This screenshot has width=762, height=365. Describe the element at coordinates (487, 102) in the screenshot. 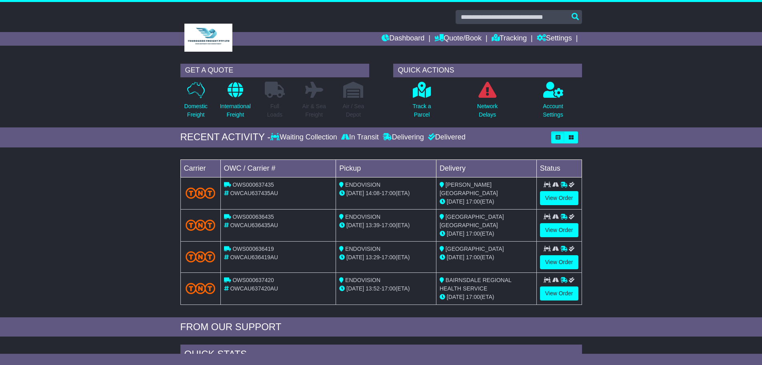

I see `a: NetworkDelays` at that location.